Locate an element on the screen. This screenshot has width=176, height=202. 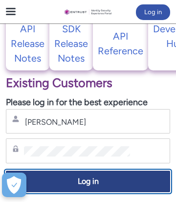
button: Ouvrir le centre de préférences is located at coordinates (14, 185).